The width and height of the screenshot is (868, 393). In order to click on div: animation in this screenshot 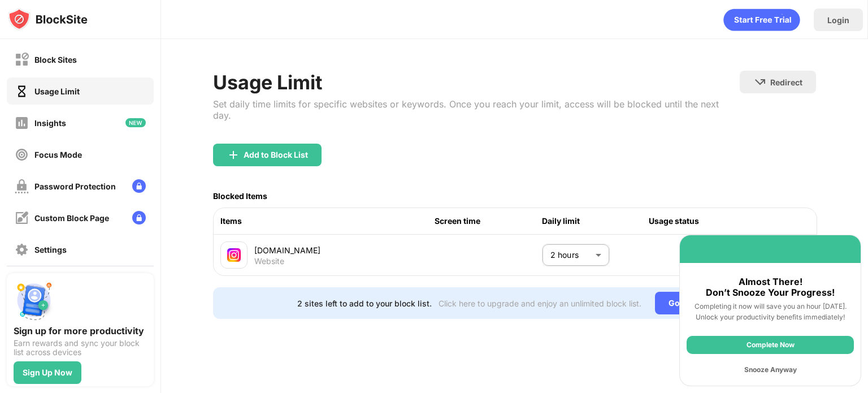, I will do `click(762, 20)`.